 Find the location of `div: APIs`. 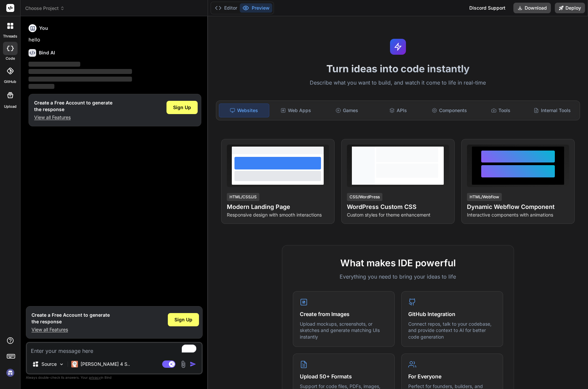

div: APIs is located at coordinates (398, 110).